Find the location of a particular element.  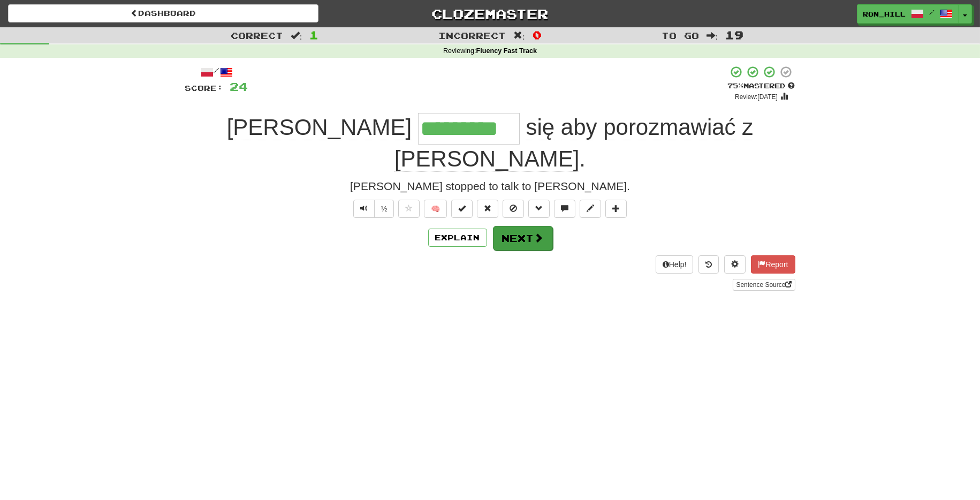

span: 75 % is located at coordinates (736, 86).